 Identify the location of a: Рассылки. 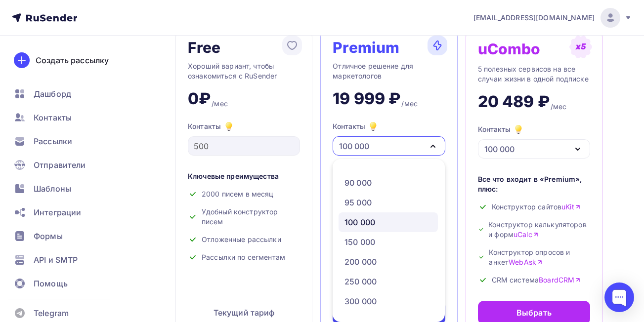
(67, 141).